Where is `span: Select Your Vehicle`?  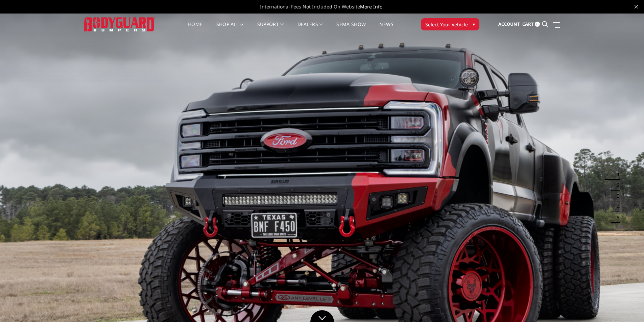 span: Select Your Vehicle is located at coordinates (446, 24).